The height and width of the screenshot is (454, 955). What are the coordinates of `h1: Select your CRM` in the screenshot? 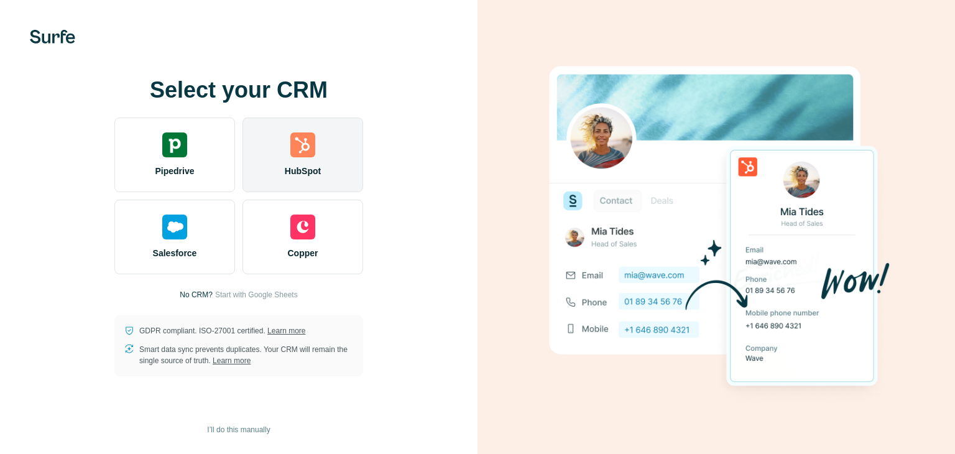 It's located at (239, 90).